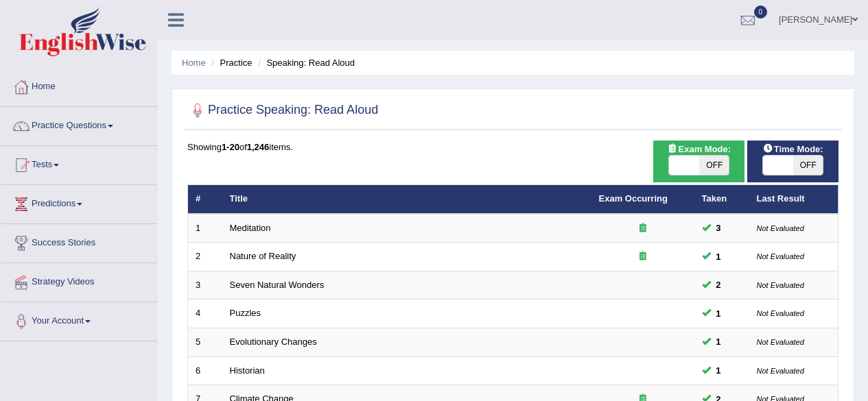 Image resolution: width=868 pixels, height=401 pixels. What do you see at coordinates (205, 343) in the screenshot?
I see `td: 5` at bounding box center [205, 343].